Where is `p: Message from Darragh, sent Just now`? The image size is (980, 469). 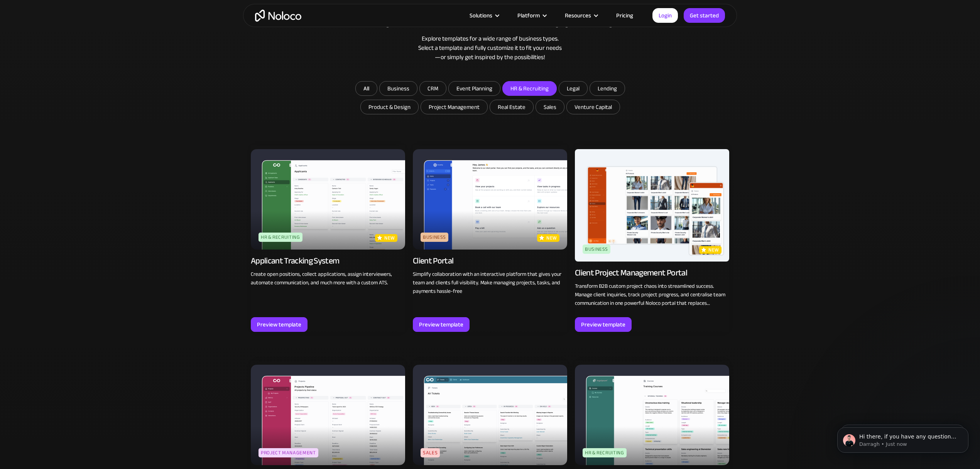
p: Message from Darragh, sent Just now is located at coordinates (83, 33).